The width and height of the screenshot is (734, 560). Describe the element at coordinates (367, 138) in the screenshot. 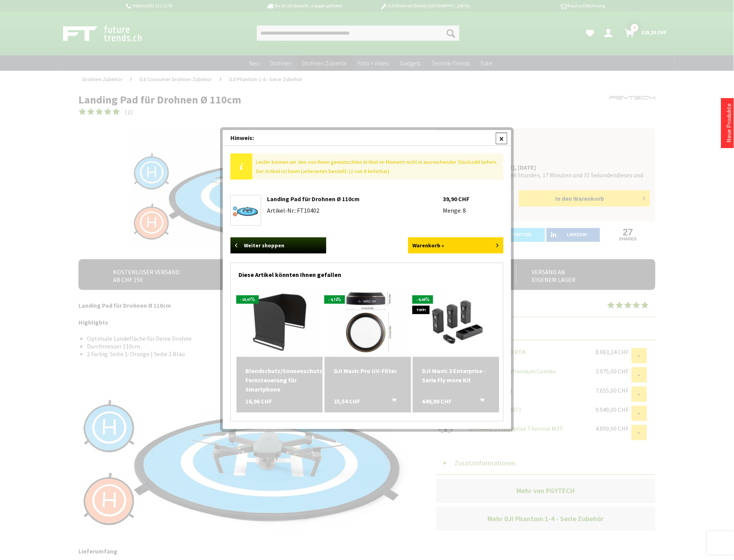

I see `div: Hinweis:` at that location.